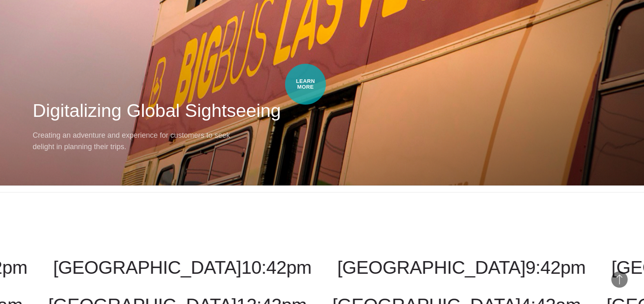 This screenshot has width=644, height=304. Describe the element at coordinates (321, 111) in the screenshot. I see `h2: Digitalizing Global Sightseeing` at that location.